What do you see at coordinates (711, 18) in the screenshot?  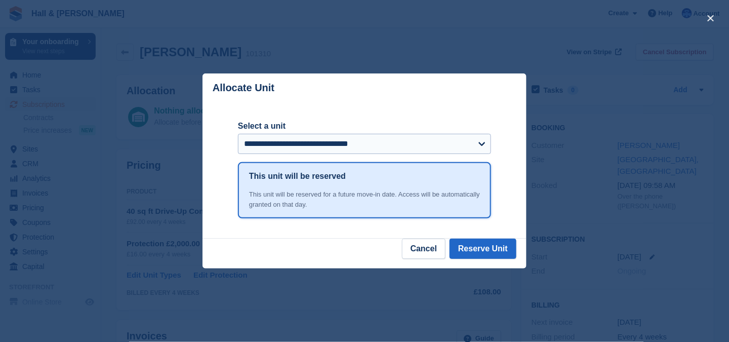 I see `button: close` at bounding box center [711, 18].